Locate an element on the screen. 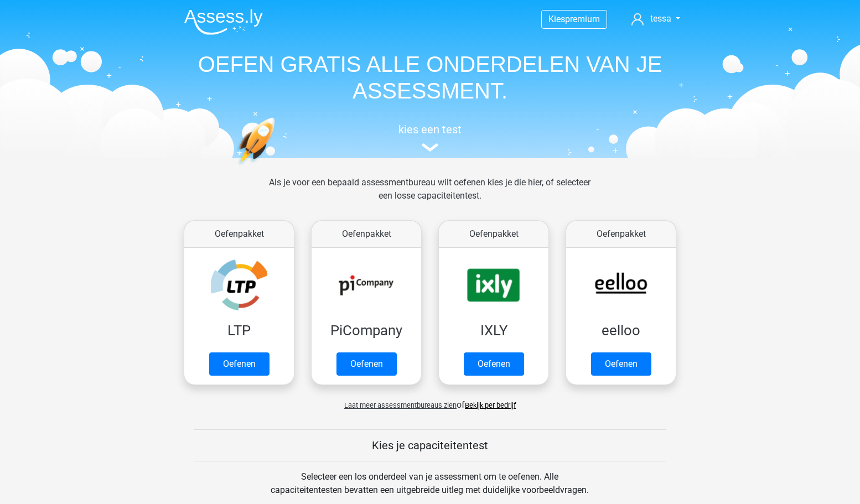 The height and width of the screenshot is (504, 860). img: assessment is located at coordinates (430, 147).